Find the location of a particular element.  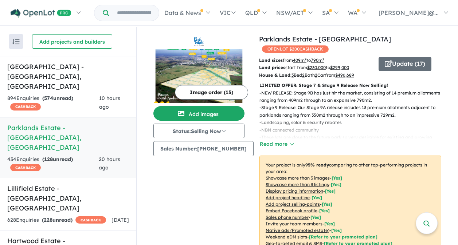

div: 434 Enquir ies is located at coordinates (53, 164).